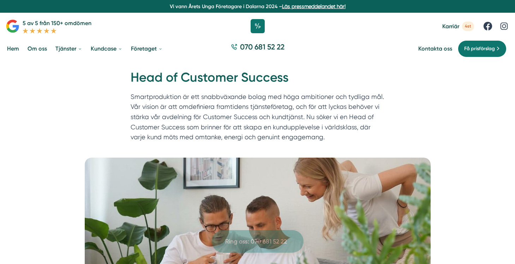 The image size is (515, 264). What do you see at coordinates (258, 80) in the screenshot?
I see `h1: Head of Customer Success` at bounding box center [258, 80].